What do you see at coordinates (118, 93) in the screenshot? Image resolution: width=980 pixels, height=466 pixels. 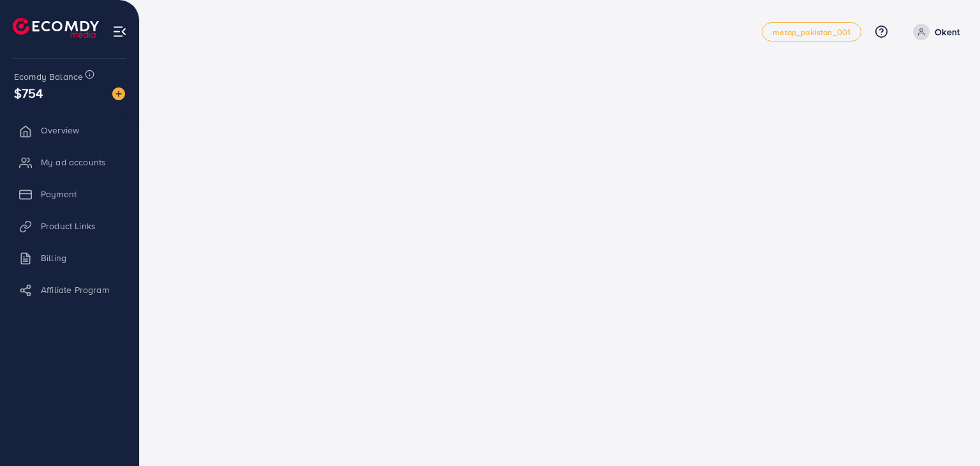 I see `img: image` at bounding box center [118, 93].